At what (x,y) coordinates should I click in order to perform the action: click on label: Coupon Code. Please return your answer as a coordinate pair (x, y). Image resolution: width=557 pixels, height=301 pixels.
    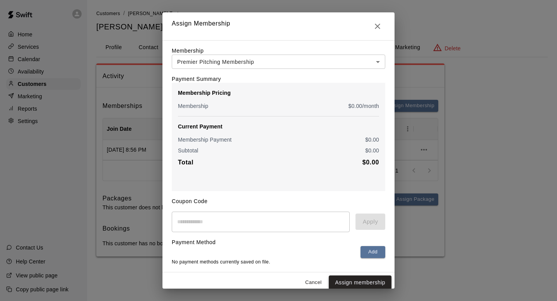
    Looking at the image, I should click on (190, 201).